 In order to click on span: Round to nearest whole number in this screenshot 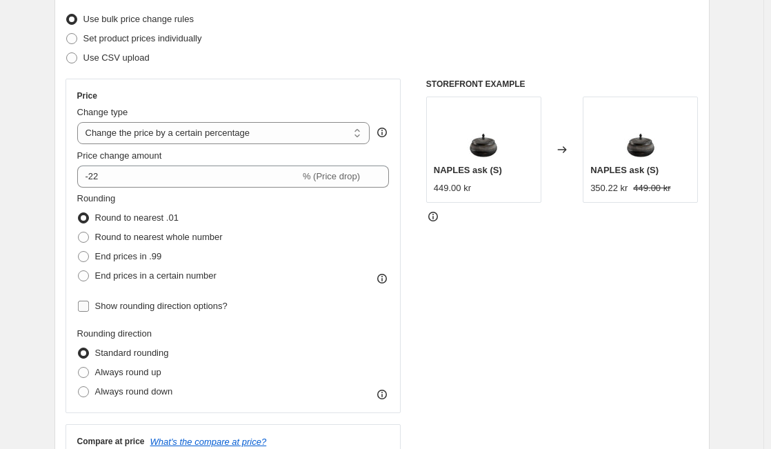, I will do `click(159, 237)`.